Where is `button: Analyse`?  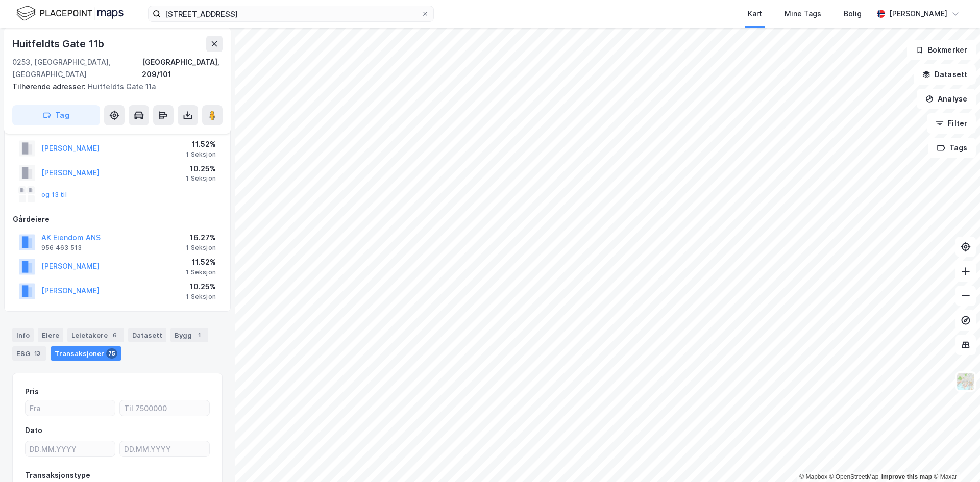
button: Analyse is located at coordinates (947, 99).